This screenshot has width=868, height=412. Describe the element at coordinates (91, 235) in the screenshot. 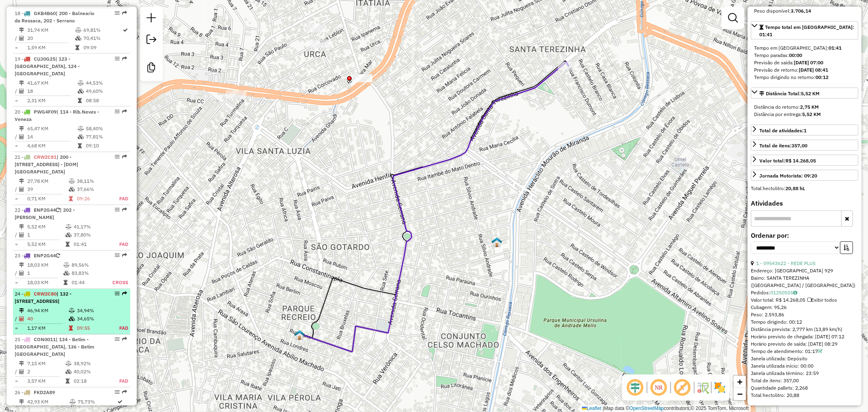

I see `td: 37,80%` at that location.